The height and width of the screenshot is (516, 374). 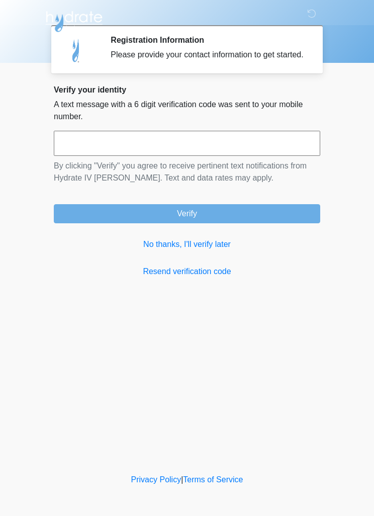 I want to click on p: By clicking "Verify" you agree to receive pertinent text notifications from Hydrate IV [PERSON_NA..., so click(x=187, y=172).